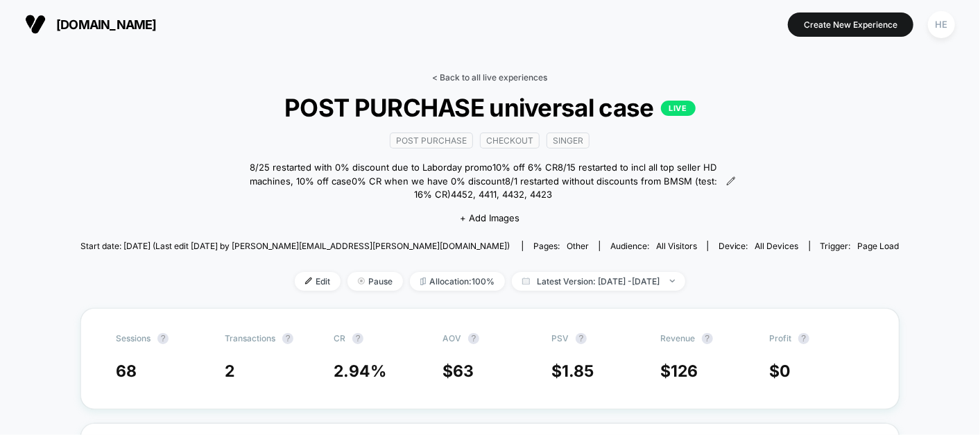 This screenshot has width=980, height=435. I want to click on span: 2, so click(229, 372).